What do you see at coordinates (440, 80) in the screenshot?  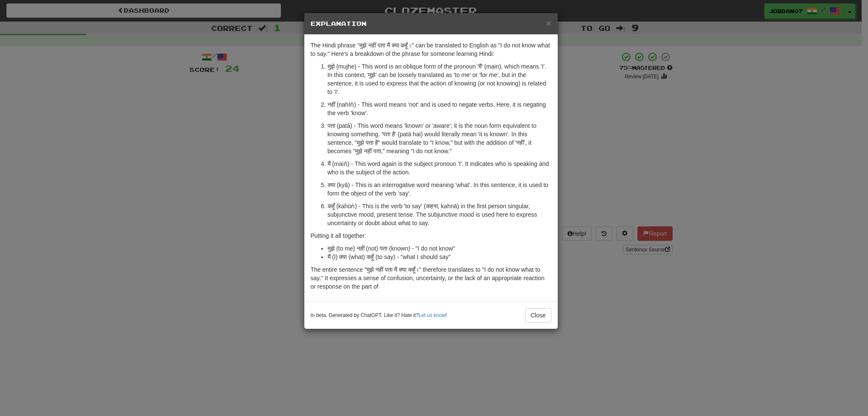 I see `p: मुझे (mujhe) - This word is an oblique form of the pronoun 'मैं' (main), which means 'I'. In this...` at bounding box center [440, 80].